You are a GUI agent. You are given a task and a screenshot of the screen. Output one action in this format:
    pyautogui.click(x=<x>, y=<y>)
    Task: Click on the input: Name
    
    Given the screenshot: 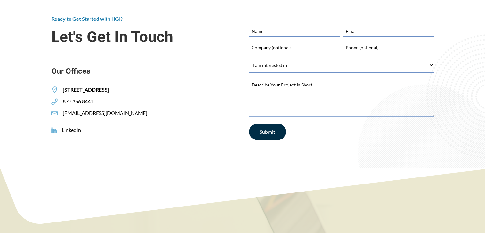 What is the action you would take?
    pyautogui.click(x=294, y=31)
    